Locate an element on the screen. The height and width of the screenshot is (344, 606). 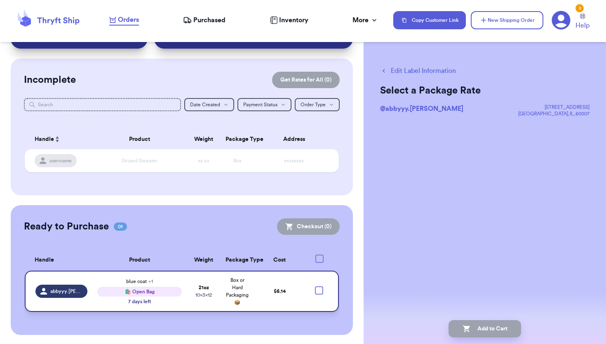
div: 3 is located at coordinates (580, 8).